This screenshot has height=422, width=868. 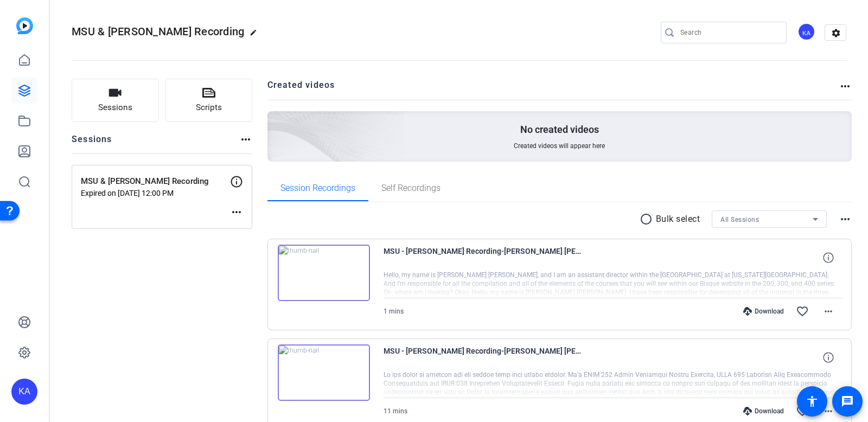 What do you see at coordinates (559, 146) in the screenshot?
I see `span: Created videos will appear here` at bounding box center [559, 146].